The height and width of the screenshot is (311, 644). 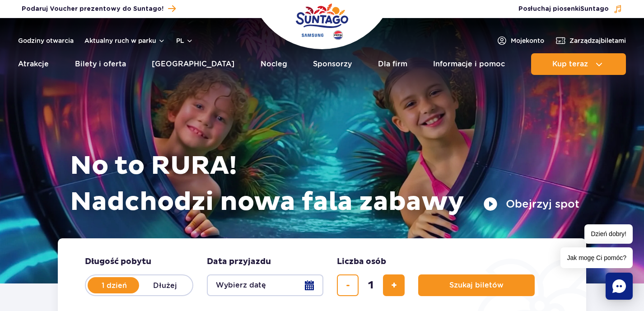 What do you see at coordinates (325, 184) in the screenshot?
I see `h1: No to RURA! Nadchodzi nowa fala zabawy` at bounding box center [325, 184].